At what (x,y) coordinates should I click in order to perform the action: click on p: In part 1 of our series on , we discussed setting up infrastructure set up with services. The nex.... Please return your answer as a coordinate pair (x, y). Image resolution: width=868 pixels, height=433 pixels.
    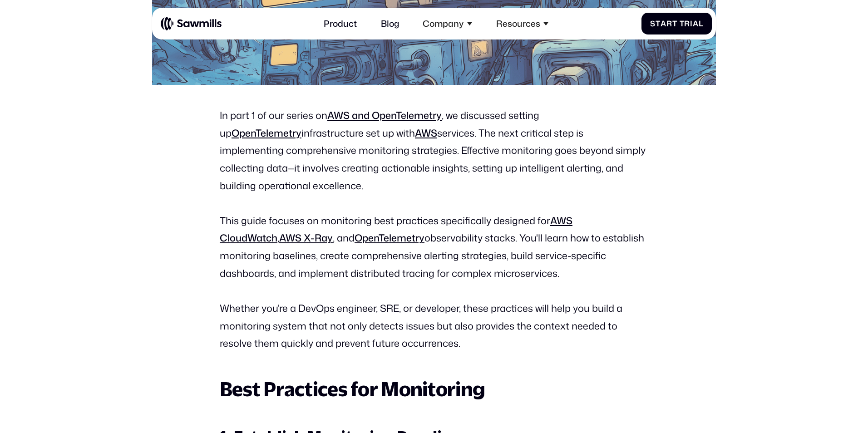
    Looking at the image, I should click on (434, 151).